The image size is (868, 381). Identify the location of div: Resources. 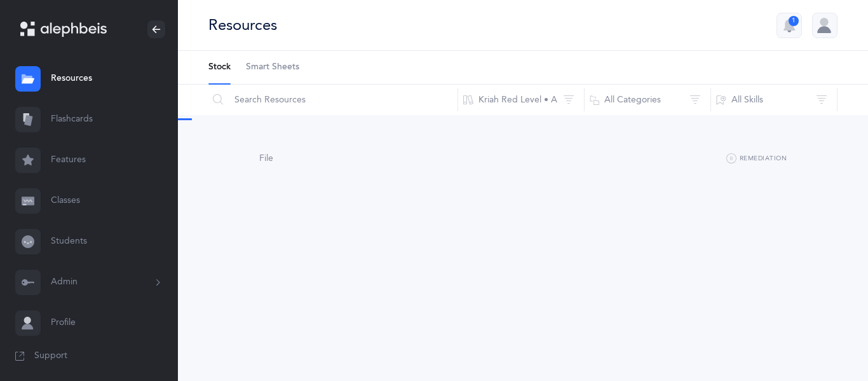
(242, 25).